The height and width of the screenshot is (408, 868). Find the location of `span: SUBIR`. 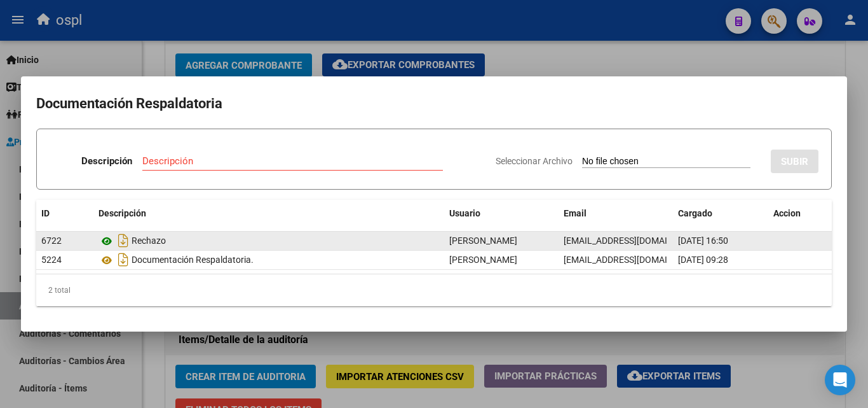

span: SUBIR is located at coordinates (795, 161).